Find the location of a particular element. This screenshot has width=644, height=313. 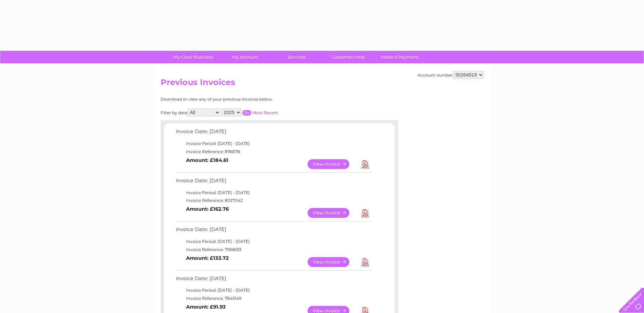

td: Invoice Reference: 7936633 is located at coordinates (273, 250).